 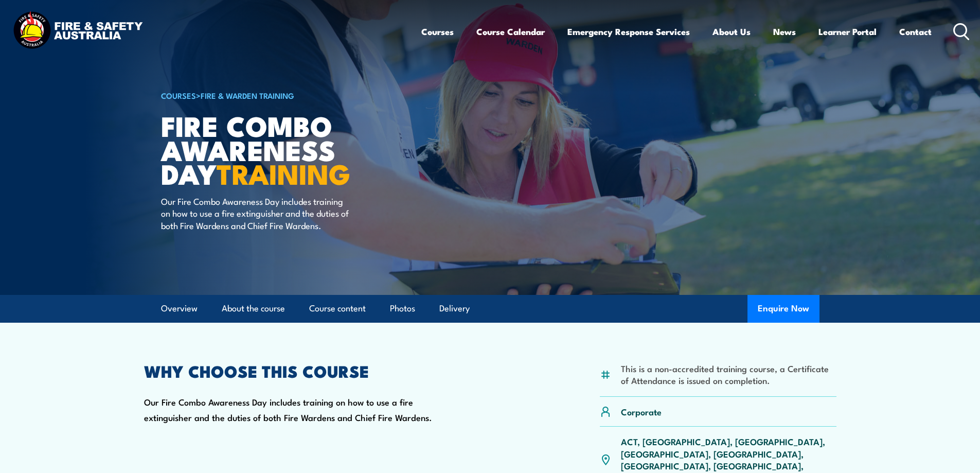 What do you see at coordinates (784, 309) in the screenshot?
I see `button: Enquire Now` at bounding box center [784, 309].